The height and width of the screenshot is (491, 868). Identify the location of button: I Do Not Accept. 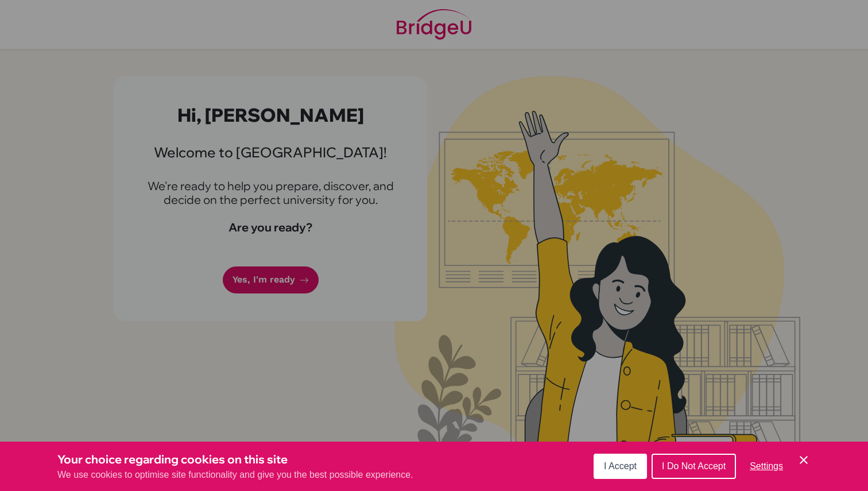
(694, 467).